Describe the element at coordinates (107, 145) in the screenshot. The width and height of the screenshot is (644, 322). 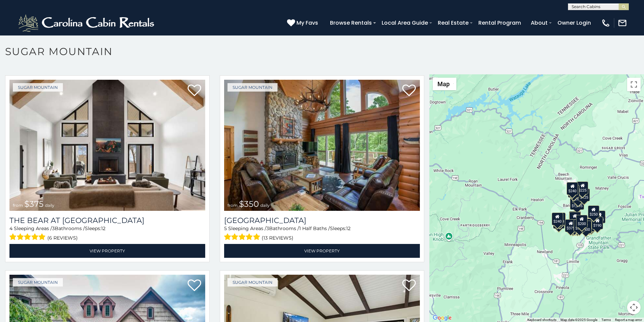
I see `img: The Bear At Sugar Mountain` at that location.